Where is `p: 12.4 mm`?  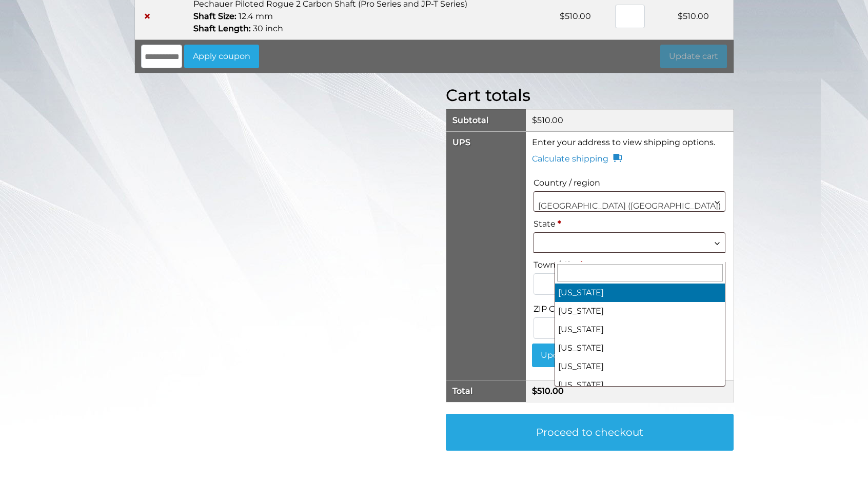 p: 12.4 mm is located at coordinates (370, 17).